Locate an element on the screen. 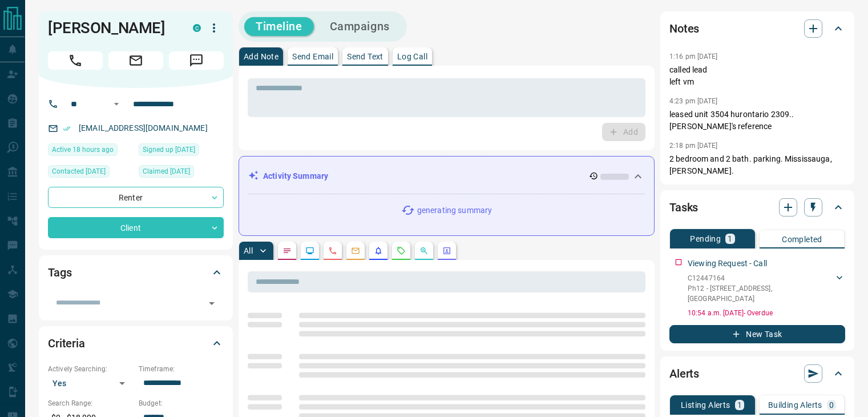  div: Sun Jul 26 2020 is located at coordinates (181, 152).